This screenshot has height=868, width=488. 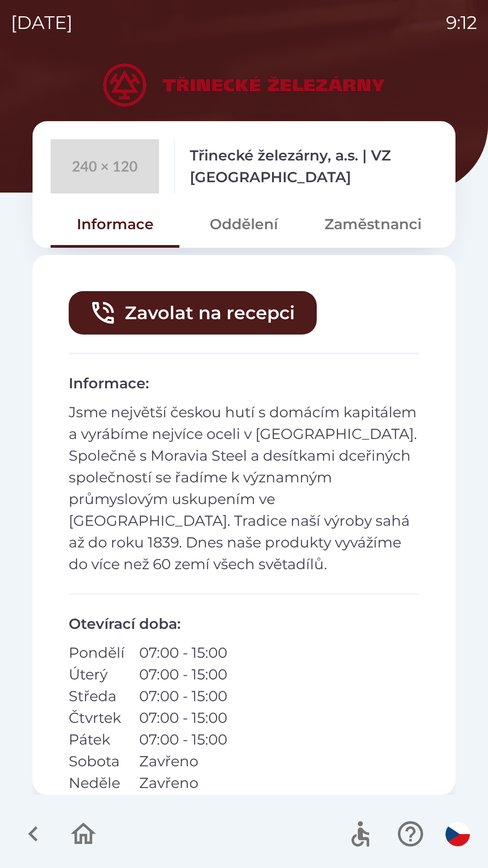 What do you see at coordinates (96, 783) in the screenshot?
I see `p: Neděle` at bounding box center [96, 783].